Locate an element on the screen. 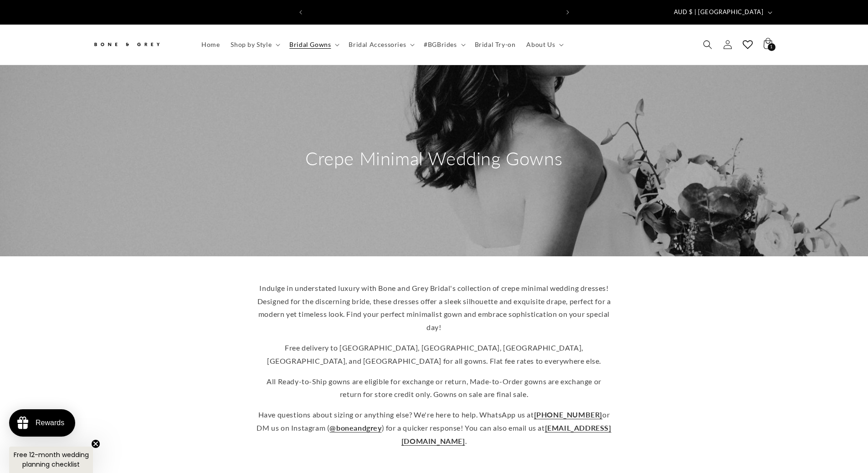 The height and width of the screenshot is (473, 868). a: Bridal Try-on is located at coordinates (495, 45).